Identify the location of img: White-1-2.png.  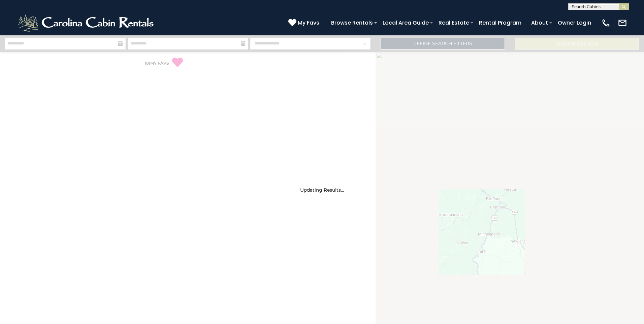
(87, 23).